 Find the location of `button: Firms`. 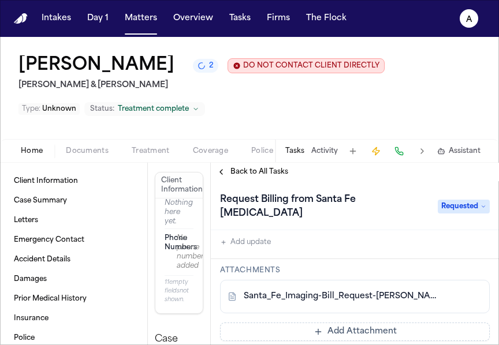

button: Firms is located at coordinates (278, 18).